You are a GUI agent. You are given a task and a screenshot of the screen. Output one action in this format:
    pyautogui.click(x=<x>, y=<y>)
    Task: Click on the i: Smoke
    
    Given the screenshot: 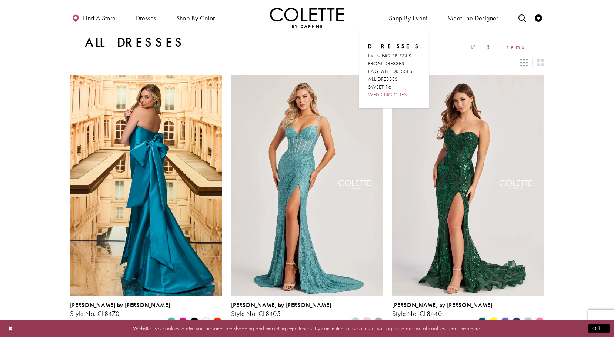 What is the action you would take?
    pyautogui.click(x=379, y=322)
    